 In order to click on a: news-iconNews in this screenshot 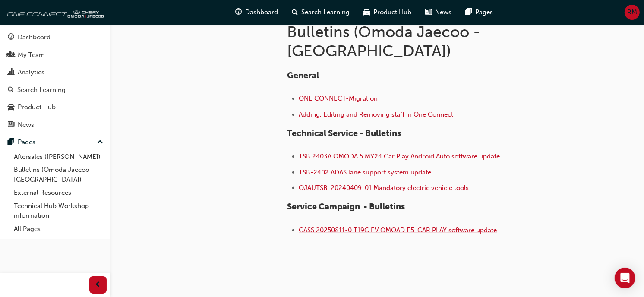, I will do `click(438, 12)`.